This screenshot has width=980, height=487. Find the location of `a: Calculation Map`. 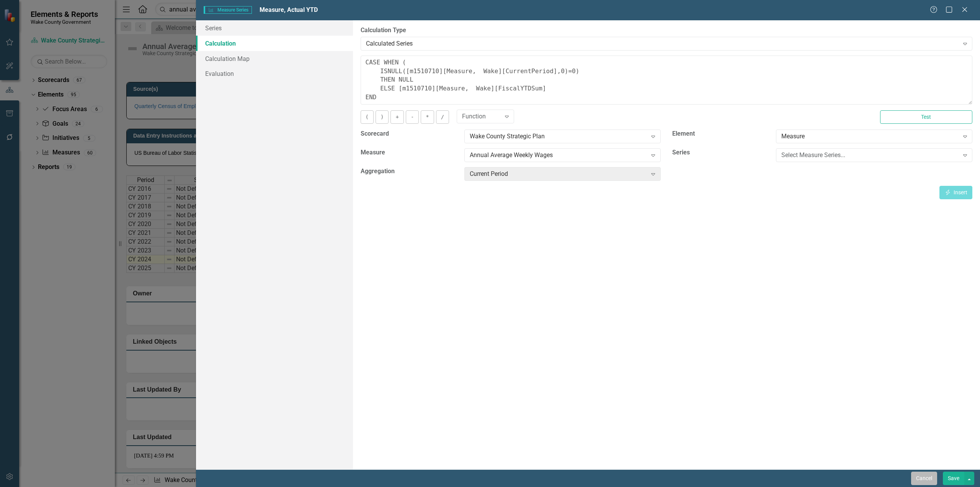

a: Calculation Map is located at coordinates (275, 59).